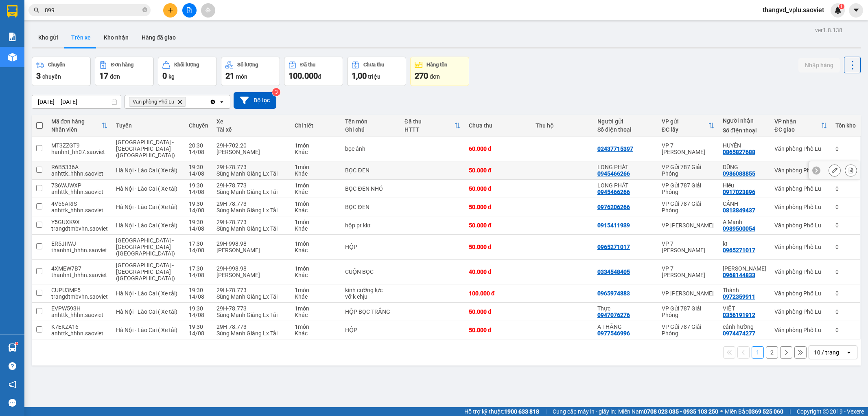  Describe the element at coordinates (685, 129) in the screenshot. I see `div: ĐC lấy` at that location.